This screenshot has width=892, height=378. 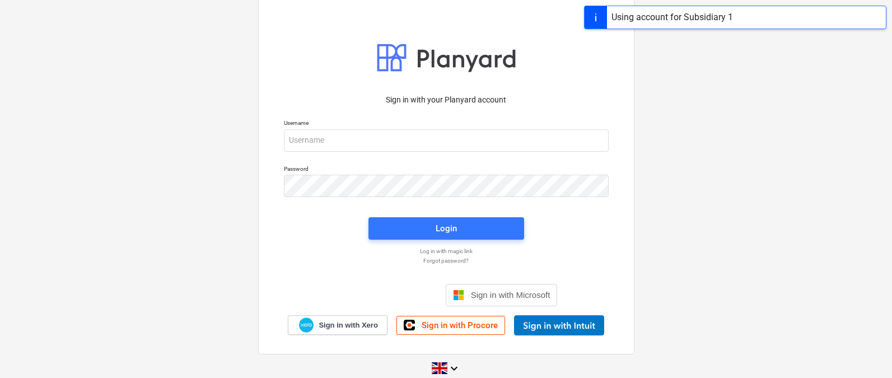 What do you see at coordinates (348, 325) in the screenshot?
I see `span: Sign in with Xero` at bounding box center [348, 325].